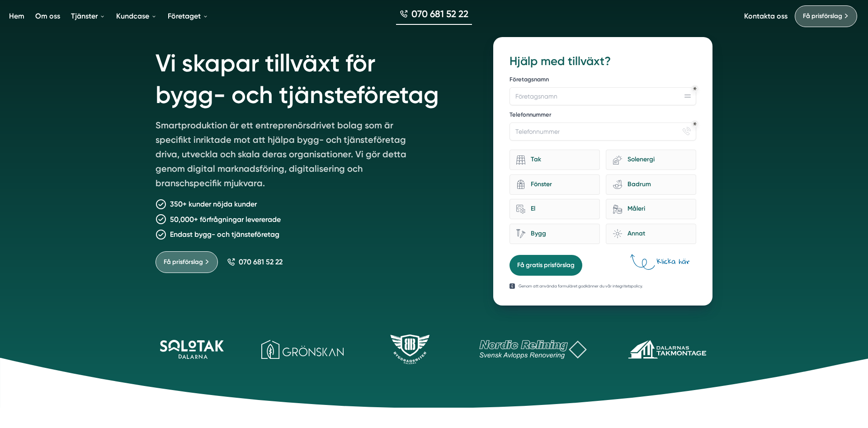 The width and height of the screenshot is (868, 428). I want to click on p: Smartproduktion är ett entreprenörsdrivet bolag som är specifikt inriktade mot att hjälpa bygg- o..., so click(285, 156).